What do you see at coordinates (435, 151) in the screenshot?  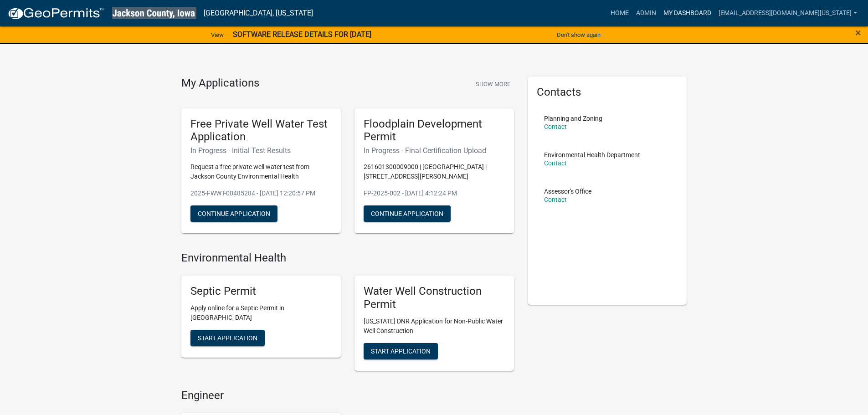 I see `h6: In Progress - Final Certification Upload` at bounding box center [435, 151].